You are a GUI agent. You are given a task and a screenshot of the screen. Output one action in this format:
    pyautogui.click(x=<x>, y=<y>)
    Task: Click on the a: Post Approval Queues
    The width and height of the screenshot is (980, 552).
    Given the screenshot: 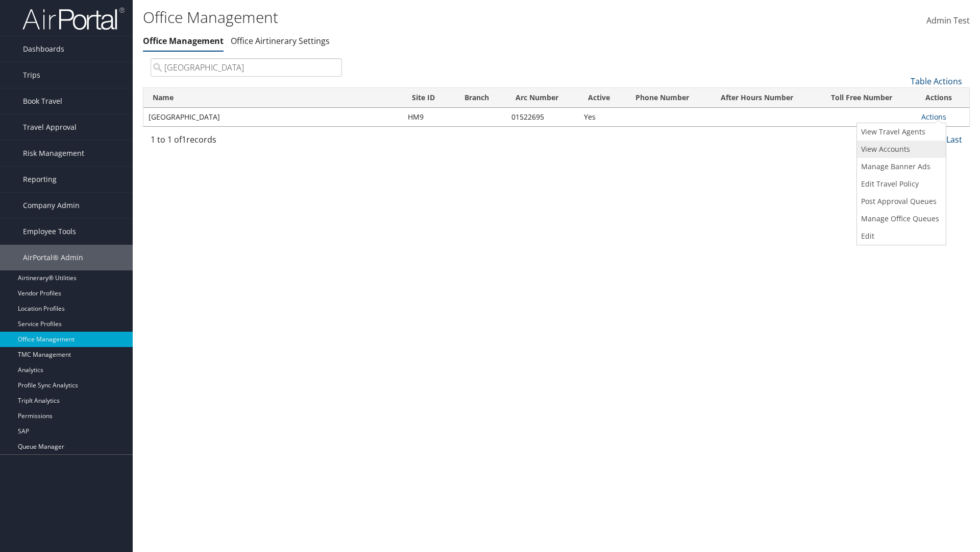 What is the action you would take?
    pyautogui.click(x=900, y=202)
    